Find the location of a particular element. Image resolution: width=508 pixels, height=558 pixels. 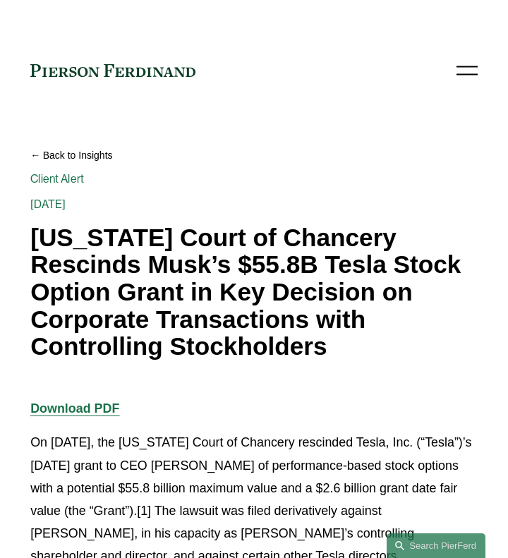

a: Search this site is located at coordinates (436, 545).